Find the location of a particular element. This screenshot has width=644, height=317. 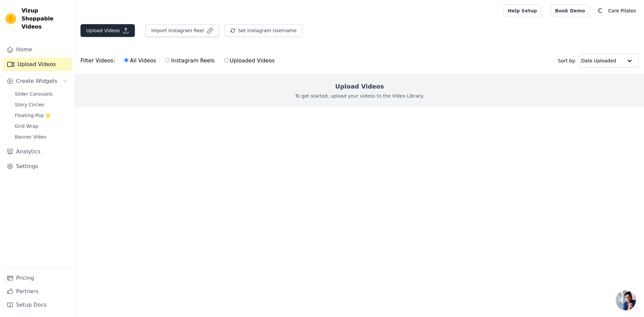

label: All Videos is located at coordinates (140, 61).